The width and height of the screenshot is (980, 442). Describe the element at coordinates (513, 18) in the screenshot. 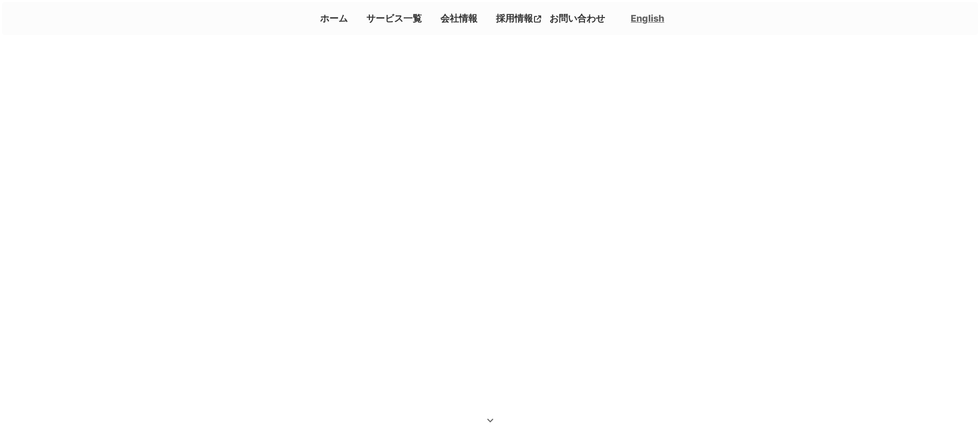

I see `p: 採用情報` at that location.